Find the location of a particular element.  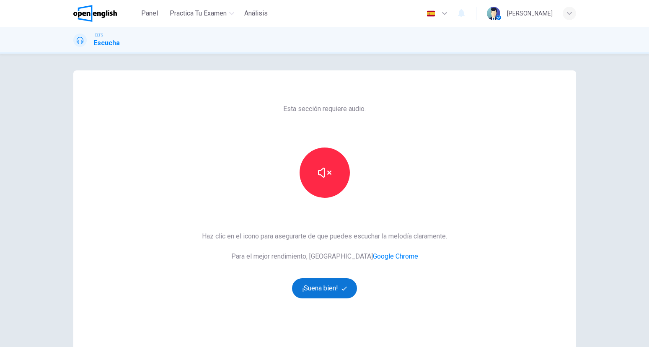

span: IELTS is located at coordinates (98, 35).